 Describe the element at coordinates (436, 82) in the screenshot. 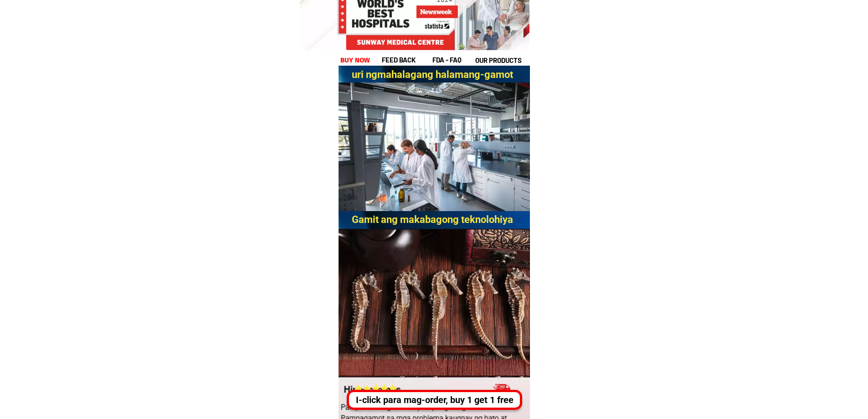

I see `h3: uri ngmahalagang halamang-gamot` at that location.